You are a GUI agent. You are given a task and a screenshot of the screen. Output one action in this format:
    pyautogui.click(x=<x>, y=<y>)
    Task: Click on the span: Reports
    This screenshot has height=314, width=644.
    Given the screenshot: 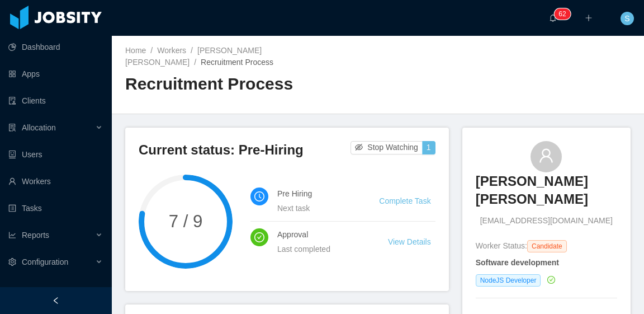 What is the action you would take?
    pyautogui.click(x=35, y=235)
    